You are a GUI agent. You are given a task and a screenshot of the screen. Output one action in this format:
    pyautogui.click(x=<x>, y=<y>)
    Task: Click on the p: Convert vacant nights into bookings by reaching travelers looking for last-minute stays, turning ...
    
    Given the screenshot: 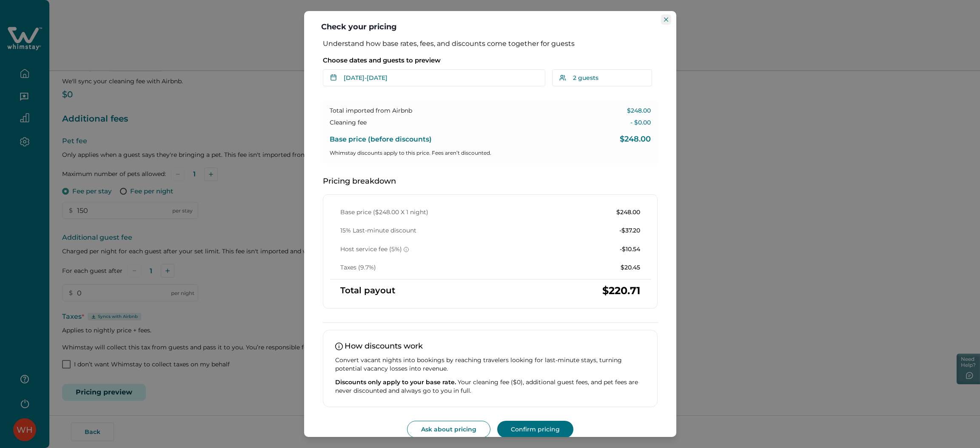 What is the action you would take?
    pyautogui.click(x=490, y=364)
    